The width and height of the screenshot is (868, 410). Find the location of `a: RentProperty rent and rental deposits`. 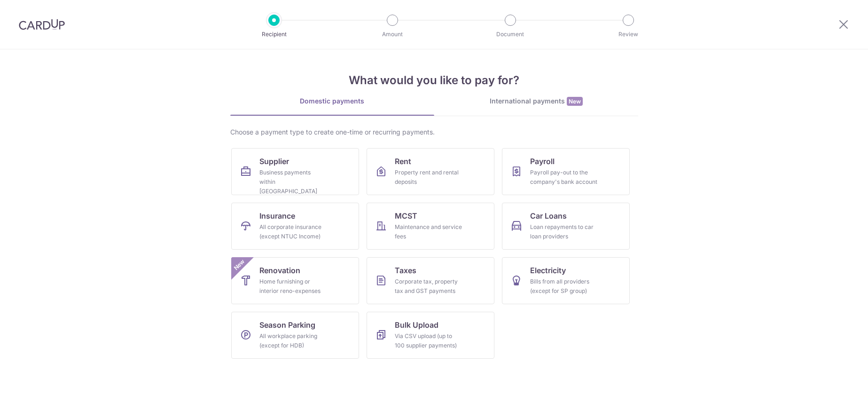

a: RentProperty rent and rental deposits is located at coordinates (430, 171).